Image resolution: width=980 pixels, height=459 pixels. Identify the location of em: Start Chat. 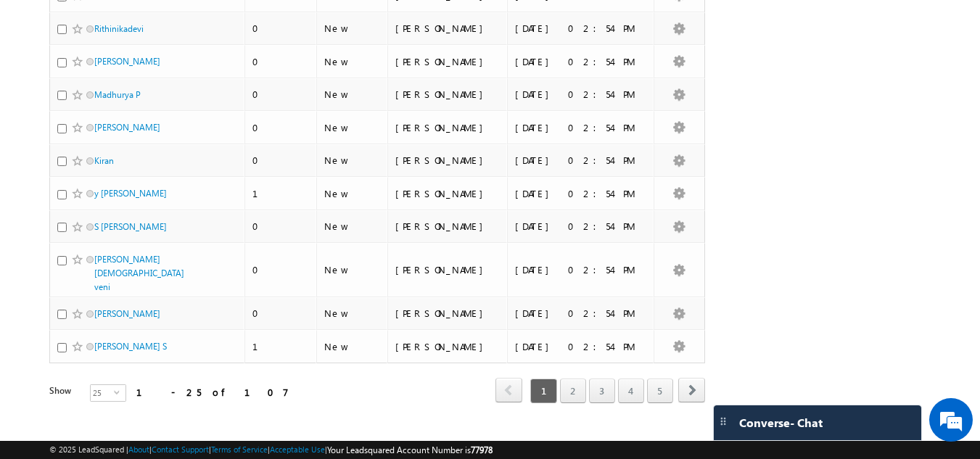
(230, 365).